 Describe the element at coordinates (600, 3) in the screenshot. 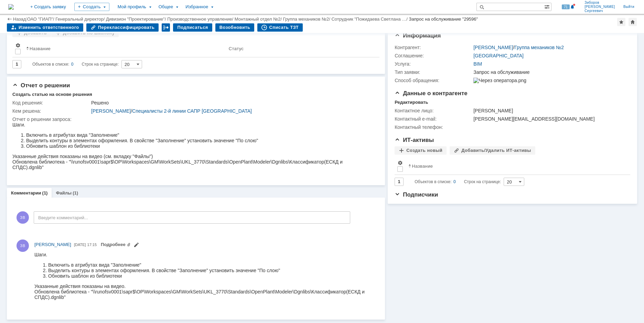

I see `span: Зиборов` at that location.